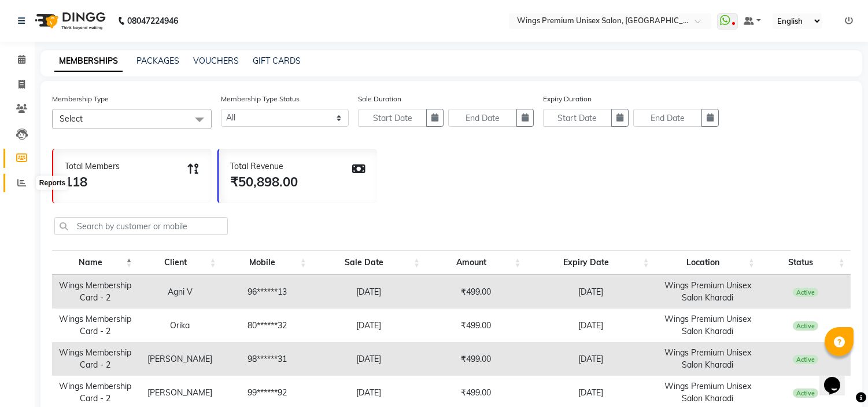 This screenshot has height=407, width=868. Describe the element at coordinates (92, 166) in the screenshot. I see `div: Total Members` at that location.